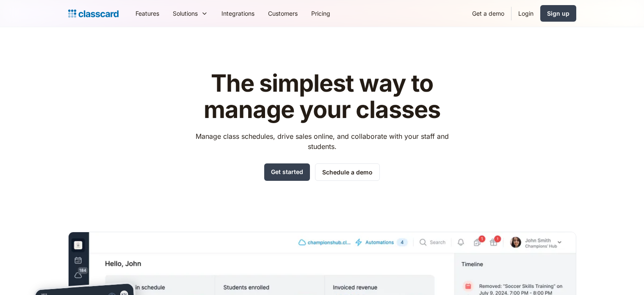 The image size is (644, 295). I want to click on a: Get a demo, so click(488, 13).